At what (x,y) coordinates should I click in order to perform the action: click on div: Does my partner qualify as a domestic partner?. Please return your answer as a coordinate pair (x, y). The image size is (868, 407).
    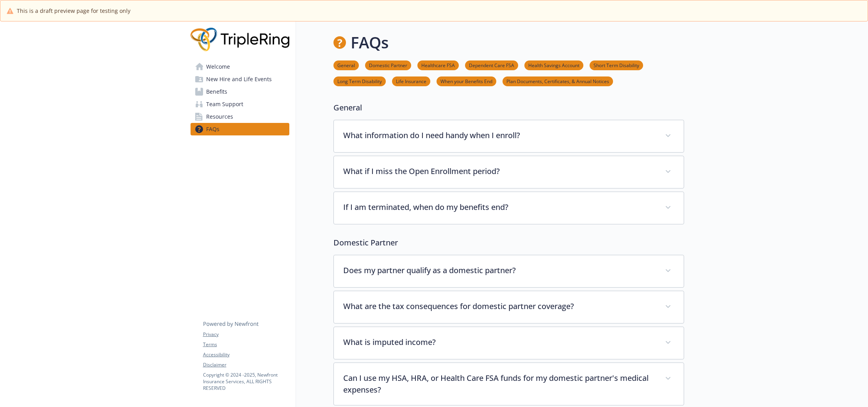
    Looking at the image, I should click on (509, 271).